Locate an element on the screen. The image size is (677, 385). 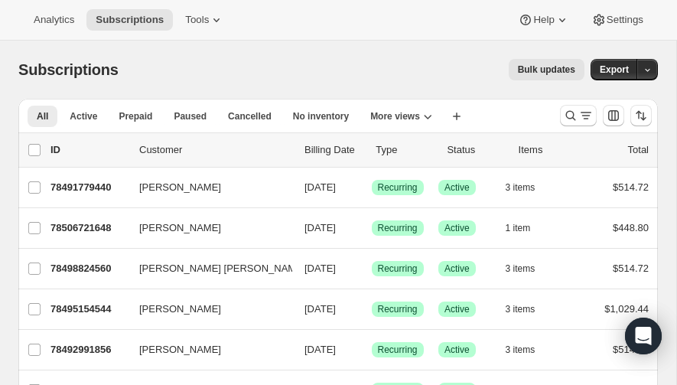
button: Bulk updates is located at coordinates (546, 70).